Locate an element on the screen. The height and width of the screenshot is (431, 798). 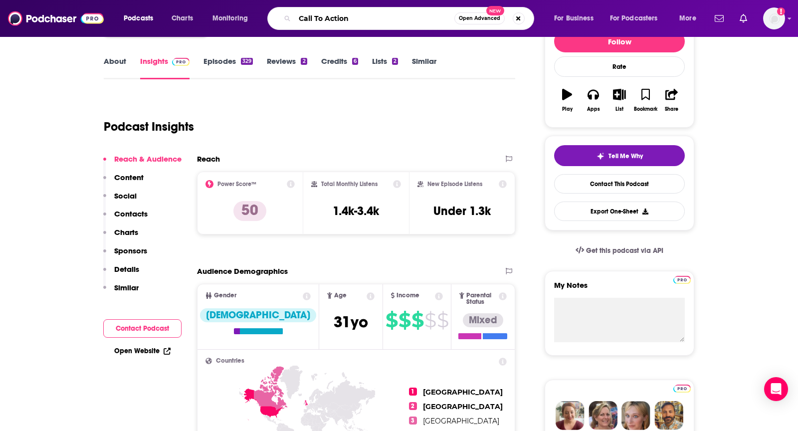
h2: Reach is located at coordinates (209, 159).